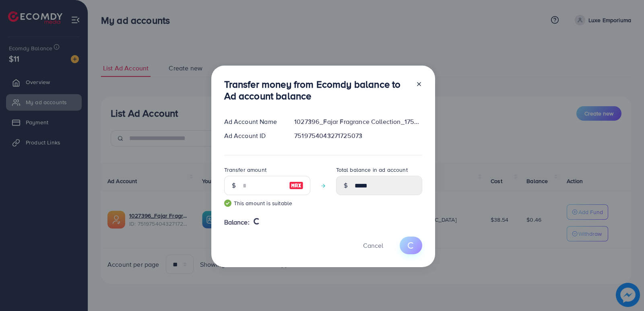 This screenshot has width=644, height=311. What do you see at coordinates (358, 136) in the screenshot?
I see `div: 7519754043271725073` at bounding box center [358, 136].